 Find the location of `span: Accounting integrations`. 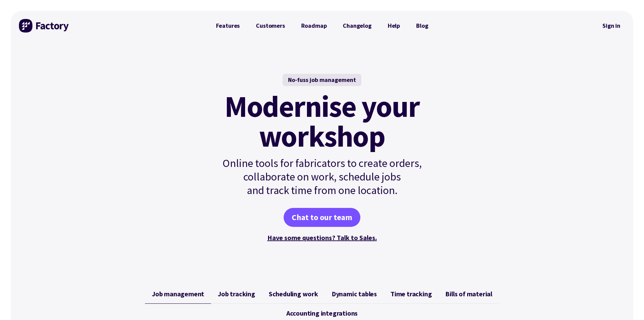

span: Accounting integrations is located at coordinates (322, 313).